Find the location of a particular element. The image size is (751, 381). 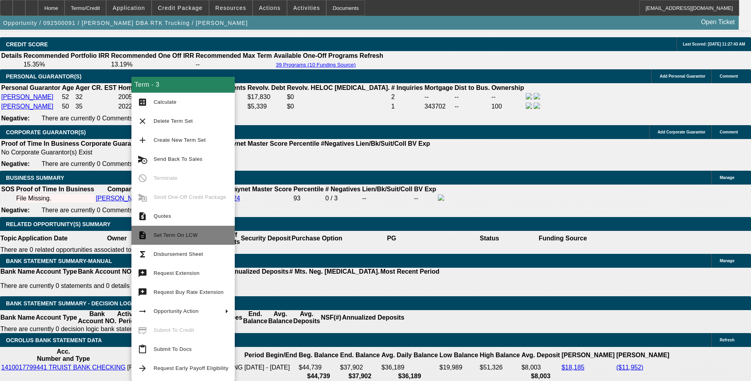

div: 0 / 3 is located at coordinates (343, 198).